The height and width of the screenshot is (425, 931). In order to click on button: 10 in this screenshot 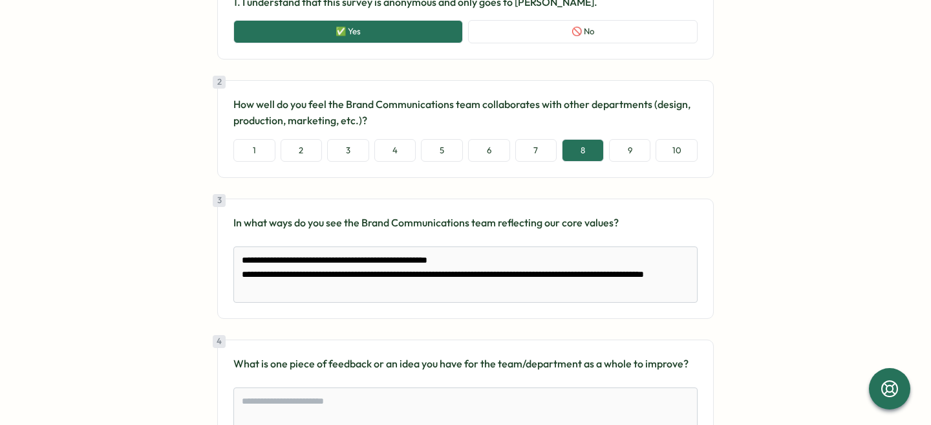, I will do `click(676, 151)`.